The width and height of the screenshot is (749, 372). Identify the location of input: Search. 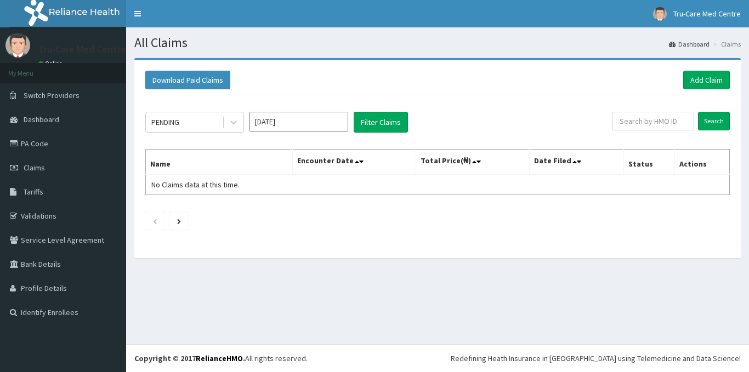
(714, 121).